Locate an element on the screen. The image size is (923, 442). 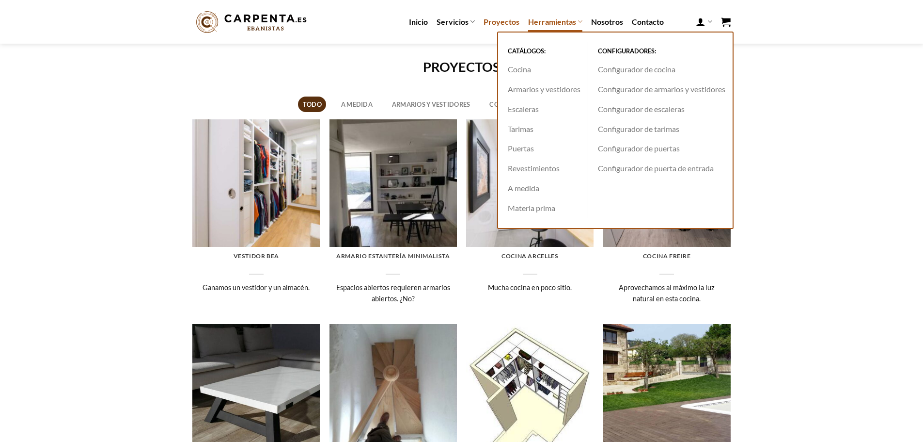
img: vestidor, armario sin frentes carpinteria is located at coordinates (256, 183).